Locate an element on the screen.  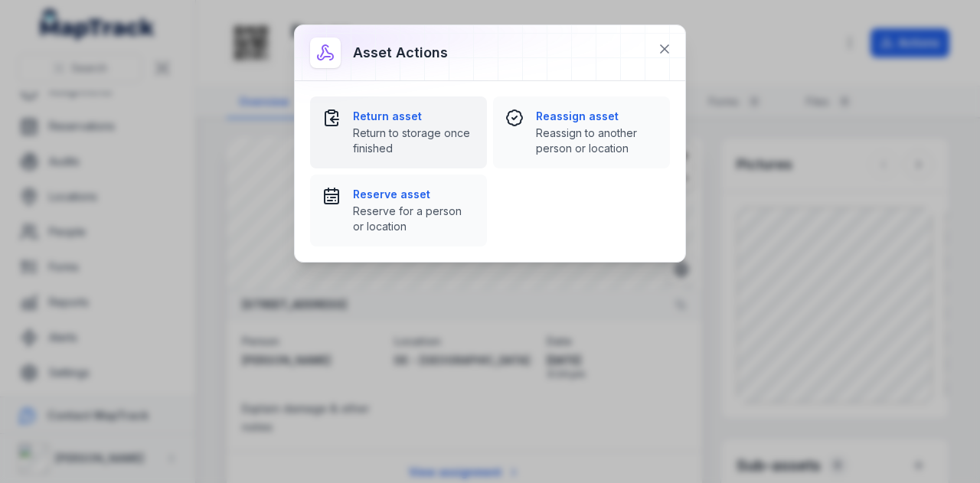
span: Reserve for a person or location is located at coordinates (414, 219).